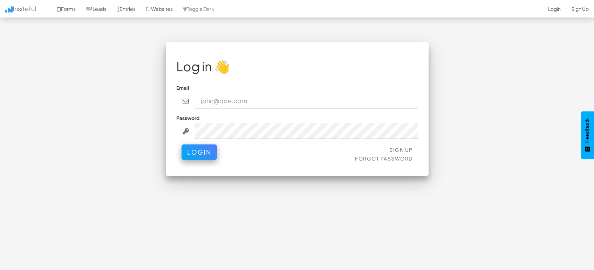 The height and width of the screenshot is (270, 594). Describe the element at coordinates (383, 159) in the screenshot. I see `a: Forgot Password` at that location.